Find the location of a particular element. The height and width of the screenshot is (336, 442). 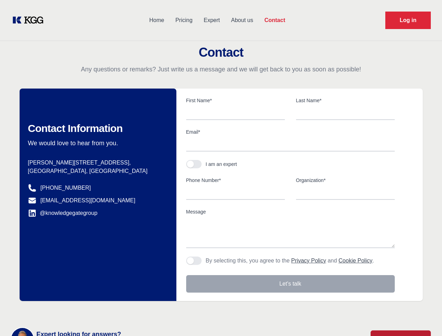

label: Organization* is located at coordinates (346, 180).